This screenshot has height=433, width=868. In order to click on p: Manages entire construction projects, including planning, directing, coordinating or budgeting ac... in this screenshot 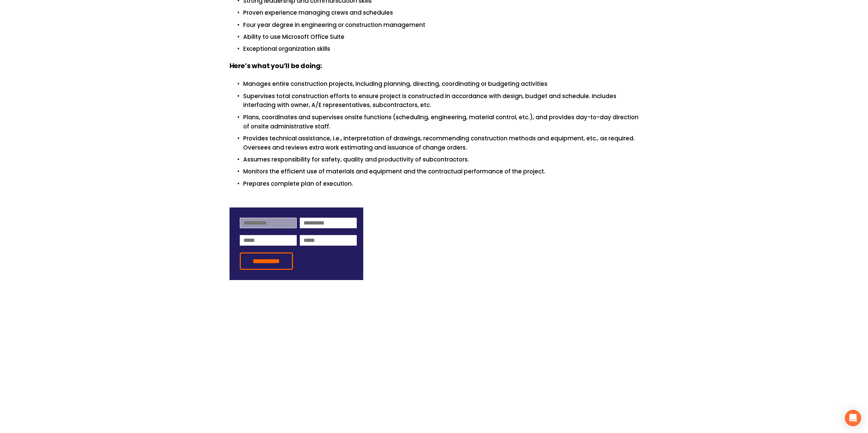, I will do `click(441, 84)`.